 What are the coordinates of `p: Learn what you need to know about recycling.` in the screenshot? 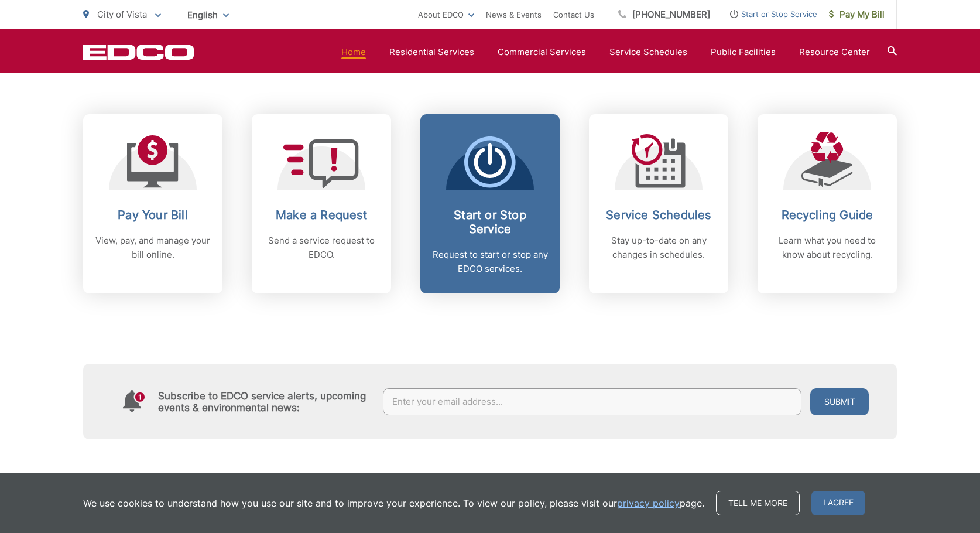 It's located at (827, 248).